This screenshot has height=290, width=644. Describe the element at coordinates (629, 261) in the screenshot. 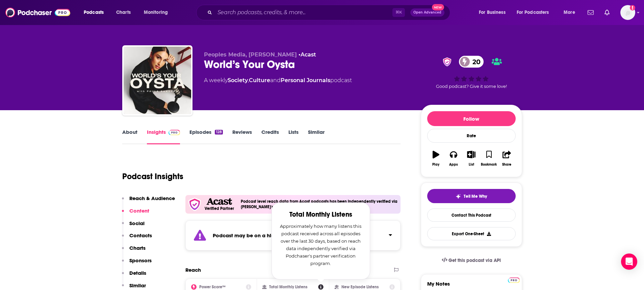

I see `div: Open Intercom Messenger` at that location.